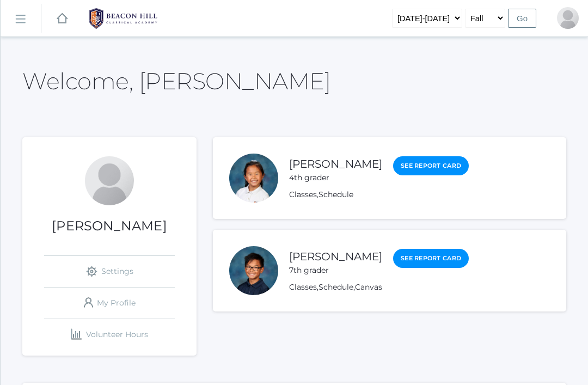 The image size is (588, 385). I want to click on div: 7th grader, so click(335, 270).